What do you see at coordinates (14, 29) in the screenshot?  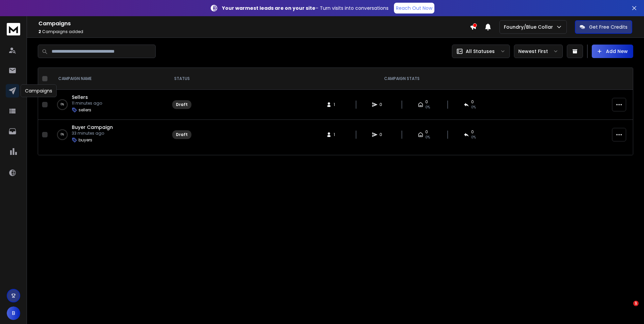 I see `img: logo` at bounding box center [14, 29].